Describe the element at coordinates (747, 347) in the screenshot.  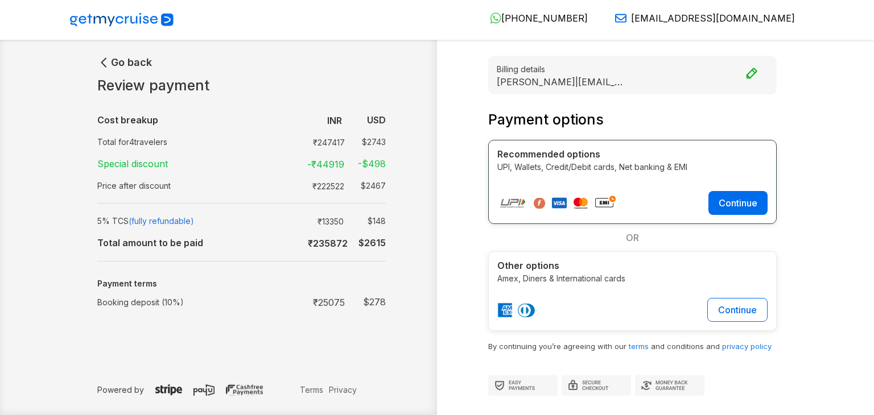
I see `a: privacy policy` at that location.